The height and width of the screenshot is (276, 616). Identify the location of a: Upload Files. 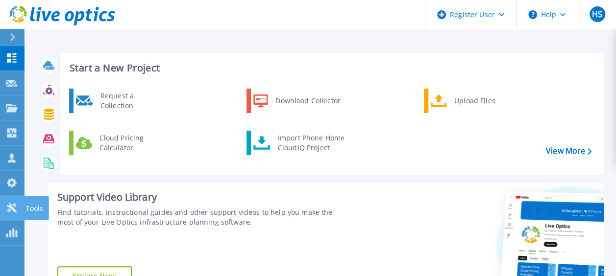
(474, 101).